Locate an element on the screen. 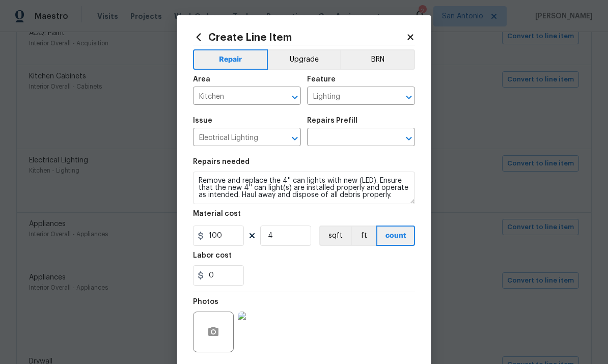  button: ft is located at coordinates (363, 236).